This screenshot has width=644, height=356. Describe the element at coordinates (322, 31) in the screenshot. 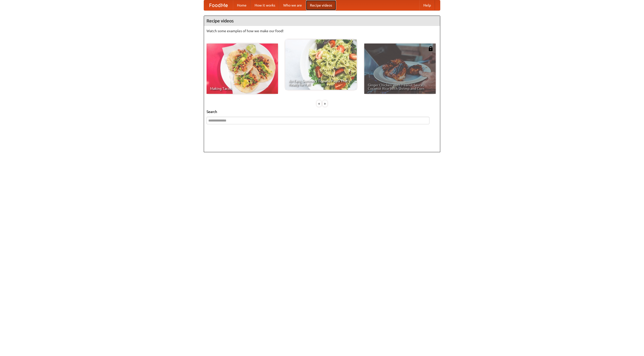

I see `p: Watch some examples of how we make our food!` at that location.